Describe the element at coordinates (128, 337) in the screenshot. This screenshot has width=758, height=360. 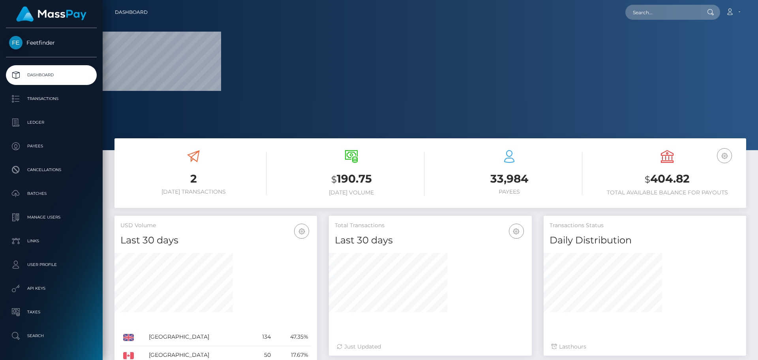
I see `img: GB.png` at that location.